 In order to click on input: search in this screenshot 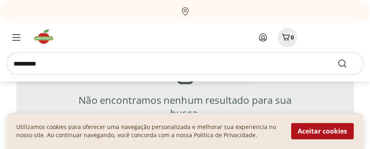, I will do `click(185, 64)`.